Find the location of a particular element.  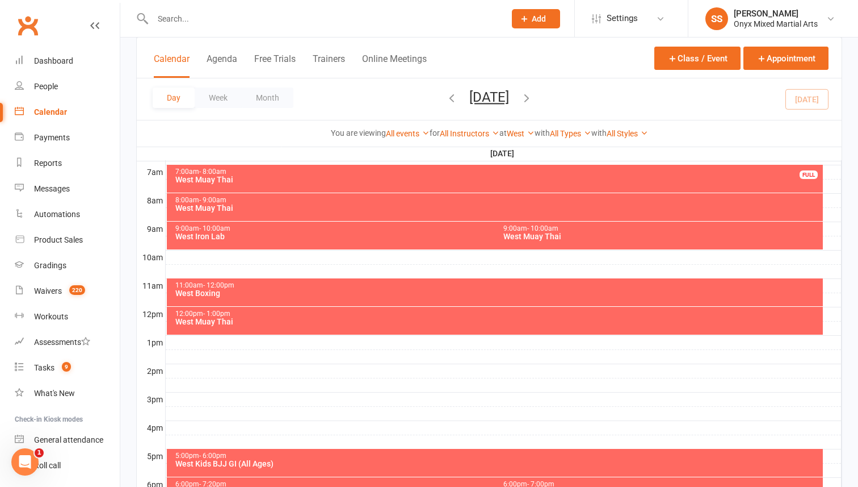

div: Dashboard is located at coordinates (53, 61).